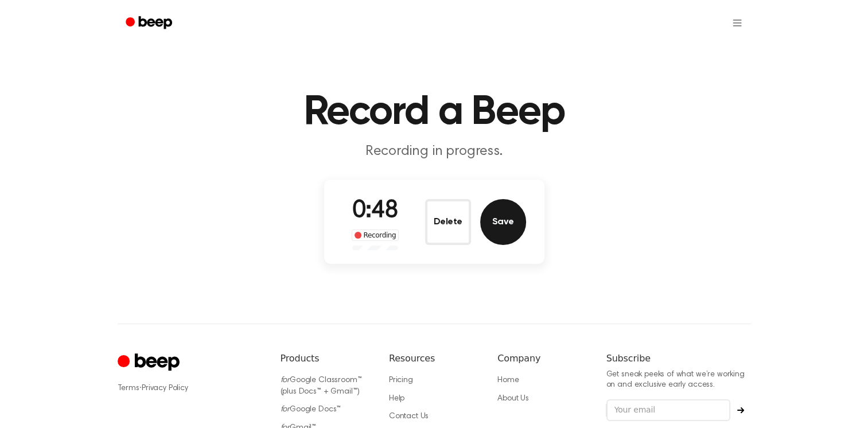  What do you see at coordinates (740, 410) in the screenshot?
I see `button: Subscribe` at bounding box center [740, 410].